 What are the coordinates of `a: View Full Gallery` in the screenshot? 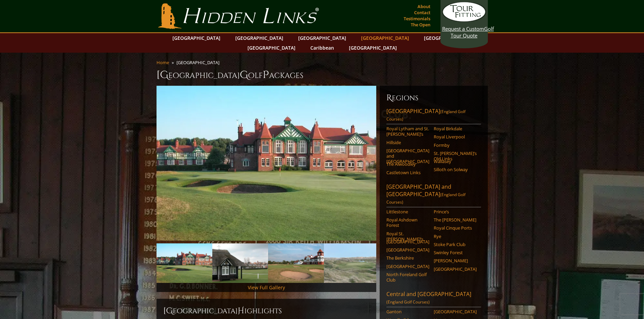 It's located at (267, 288).